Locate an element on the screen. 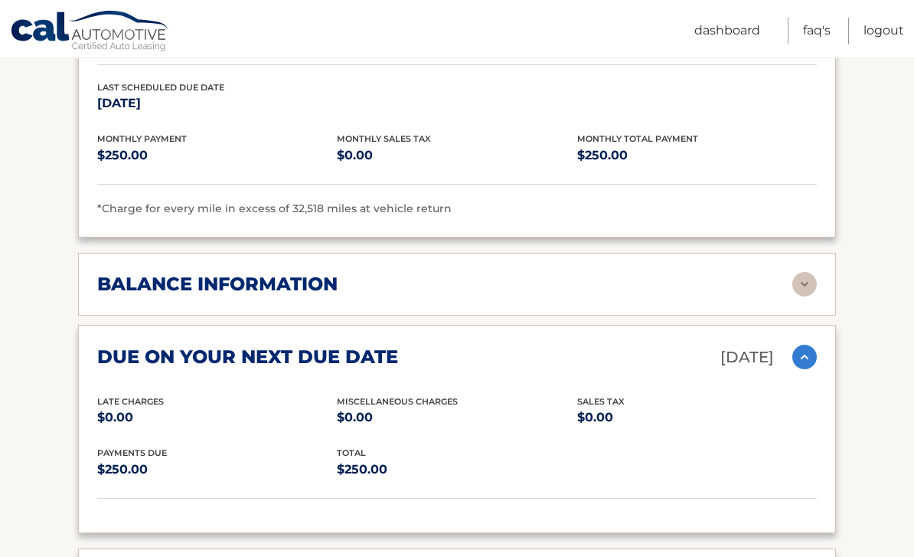  img: accordion-active.svg is located at coordinates (805, 357).